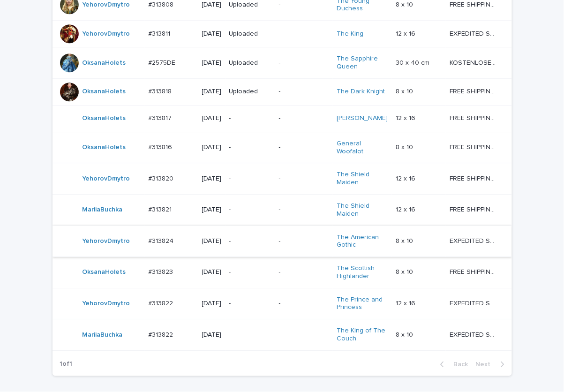 The height and width of the screenshot is (392, 564). Describe the element at coordinates (452, 365) in the screenshot. I see `button: Back` at that location.